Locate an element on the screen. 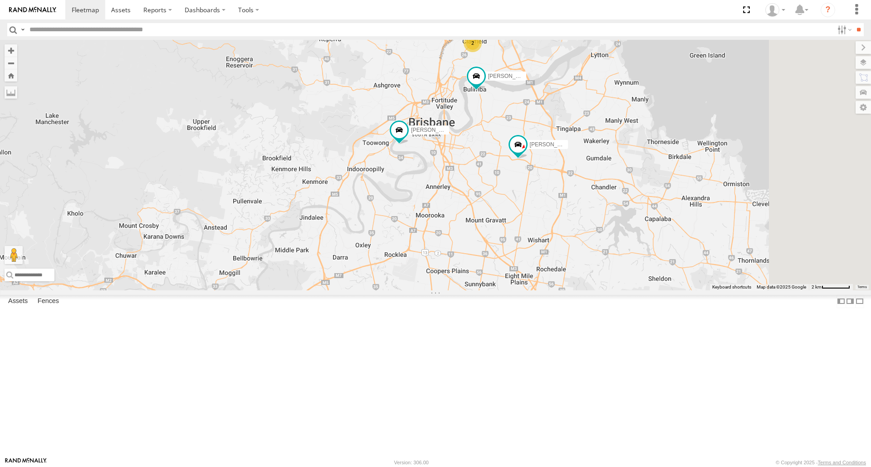 The image size is (871, 467). button: Zoom in is located at coordinates (11, 50).